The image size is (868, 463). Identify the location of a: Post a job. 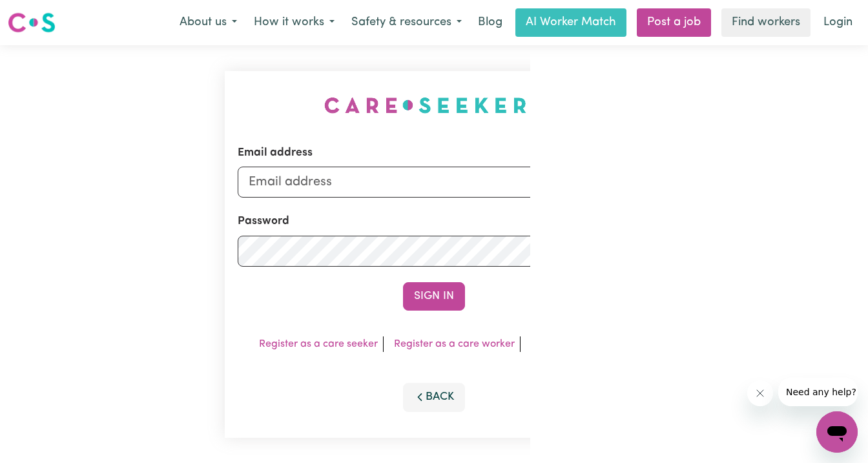
(674, 23).